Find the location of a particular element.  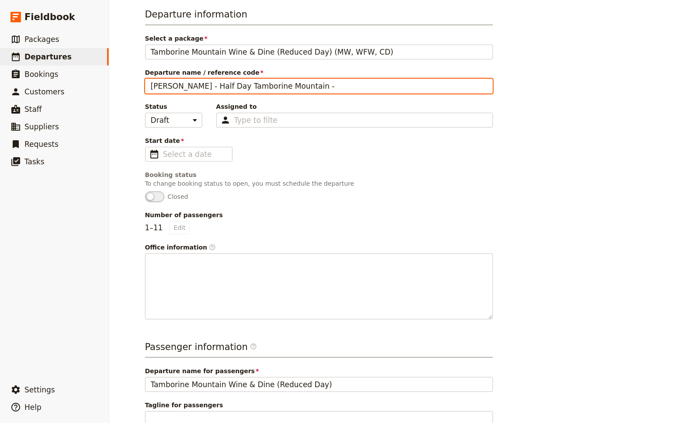

span: Packages is located at coordinates (42, 39).